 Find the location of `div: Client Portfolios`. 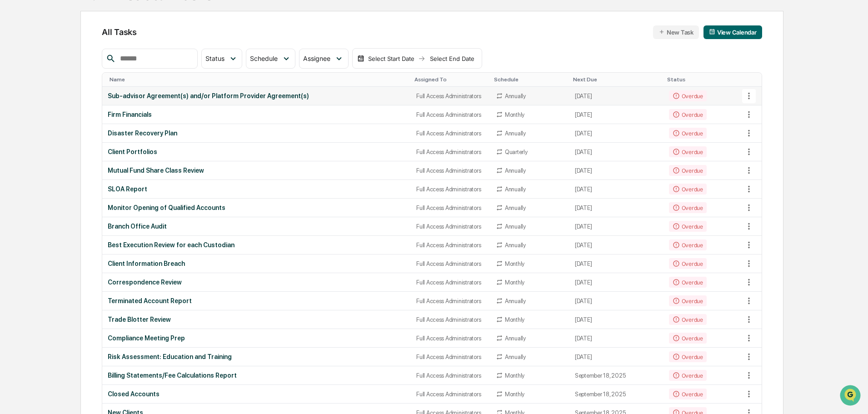

div: Client Portfolios is located at coordinates (256, 152).